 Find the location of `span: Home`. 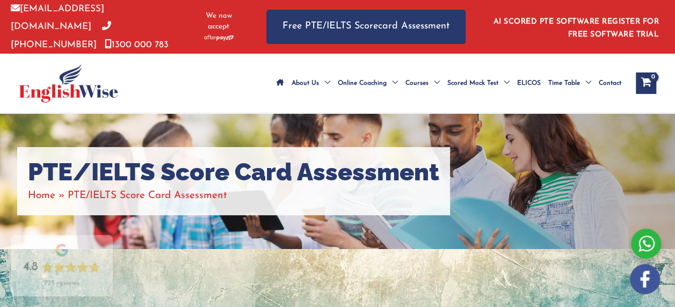

span: Home is located at coordinates (41, 195).